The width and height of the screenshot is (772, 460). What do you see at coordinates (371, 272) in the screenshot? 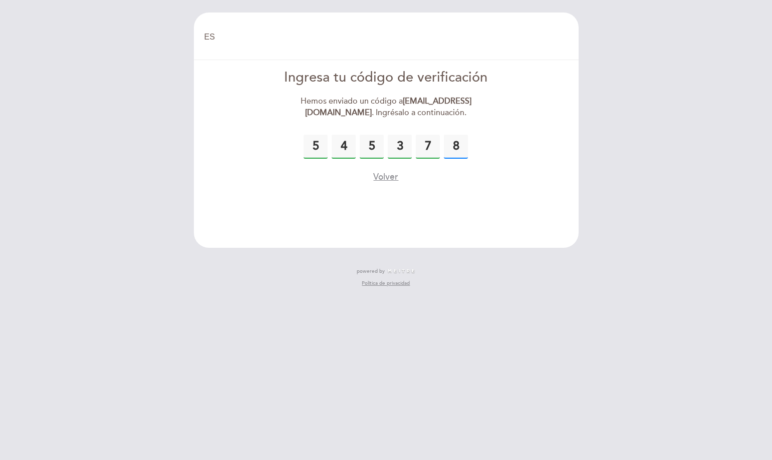
I see `span: powered by` at bounding box center [371, 272].